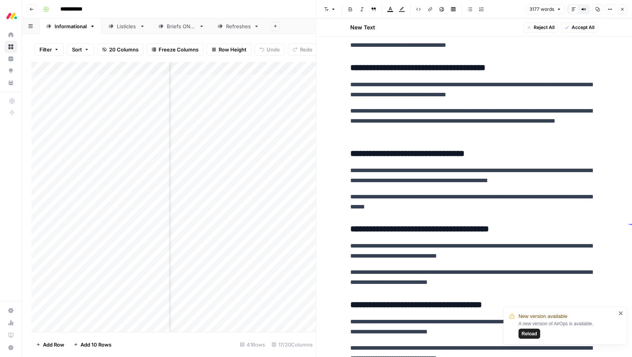 This screenshot has height=357, width=632. I want to click on button: Filter, so click(49, 50).